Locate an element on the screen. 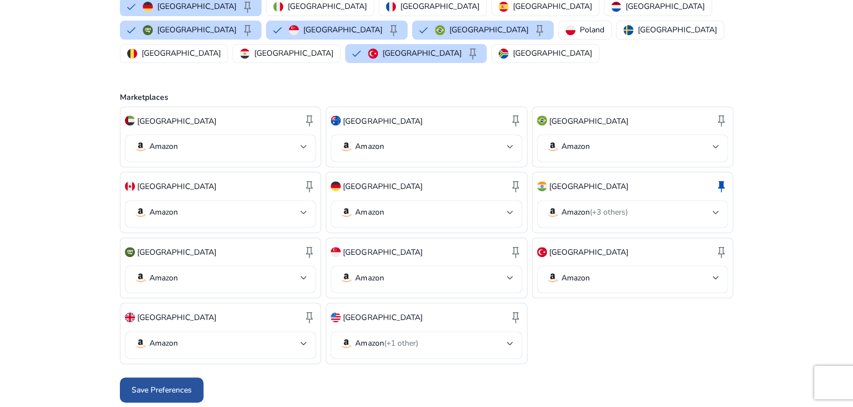 This screenshot has height=407, width=853. span: (+3 others) is located at coordinates (609, 212).